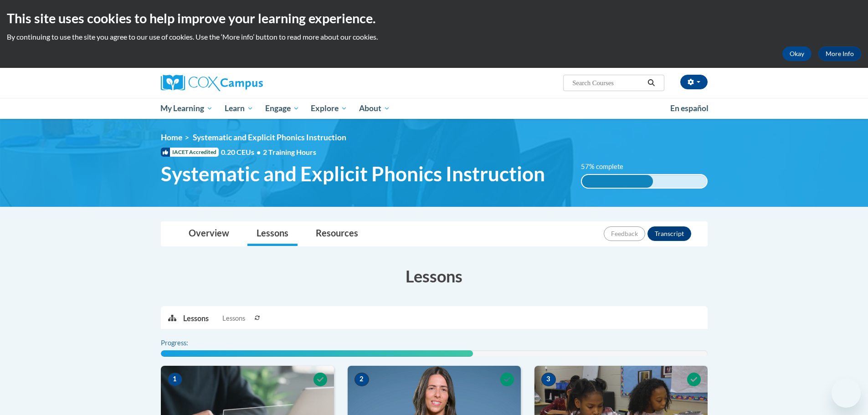  I want to click on a: En español, so click(690, 108).